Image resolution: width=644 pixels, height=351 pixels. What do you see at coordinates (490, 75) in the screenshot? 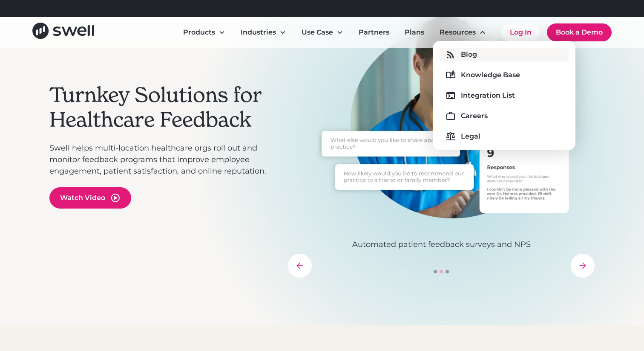
I see `div: Knowledge Base` at bounding box center [490, 75].